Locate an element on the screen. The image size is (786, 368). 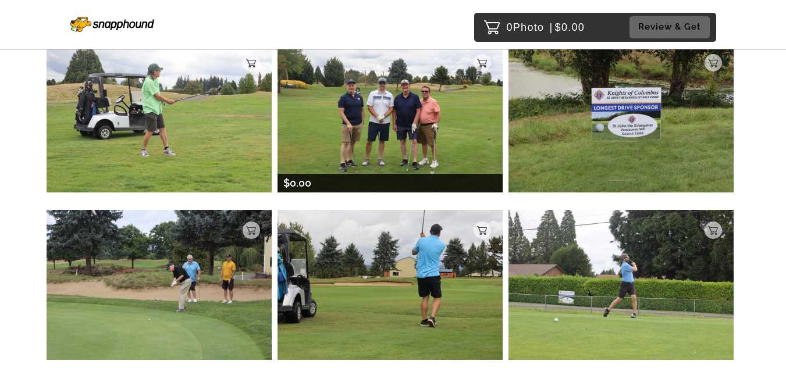
button: Review & Get is located at coordinates (670, 27).